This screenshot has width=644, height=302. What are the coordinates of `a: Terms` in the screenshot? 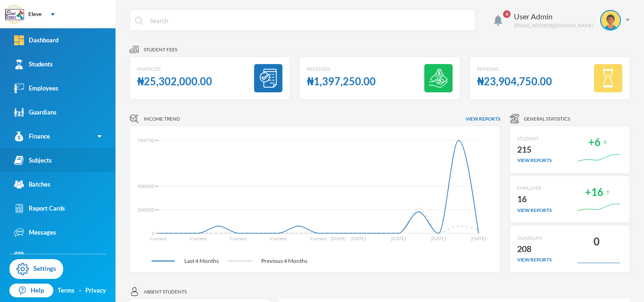 It's located at (66, 291).